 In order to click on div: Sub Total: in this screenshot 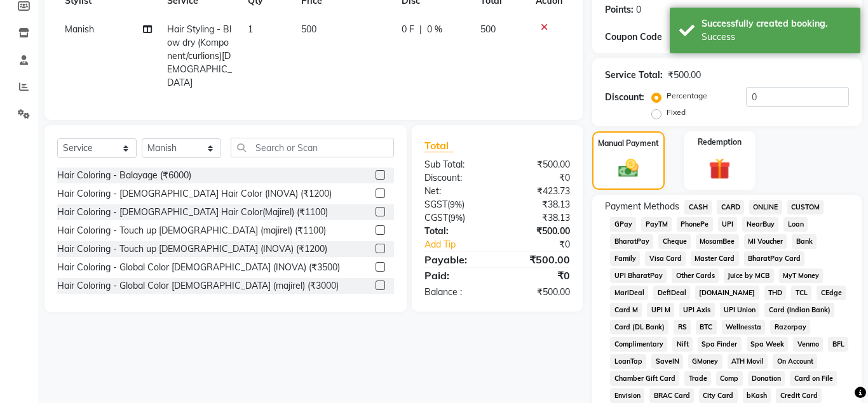, I will do `click(456, 164)`.